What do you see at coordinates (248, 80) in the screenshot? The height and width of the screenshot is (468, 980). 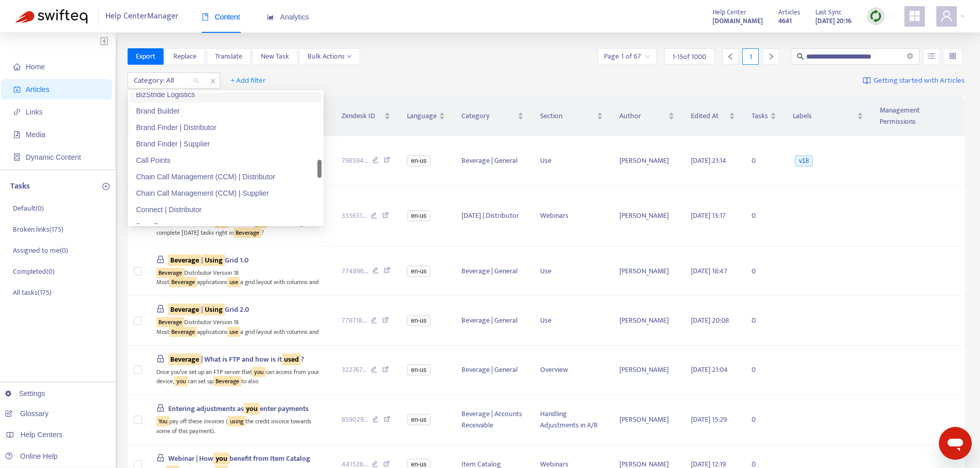 I see `button: + Add filter` at bounding box center [248, 80].